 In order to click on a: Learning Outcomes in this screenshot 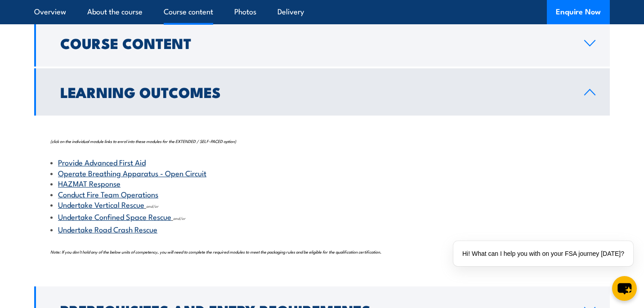, I will do `click(322, 92)`.